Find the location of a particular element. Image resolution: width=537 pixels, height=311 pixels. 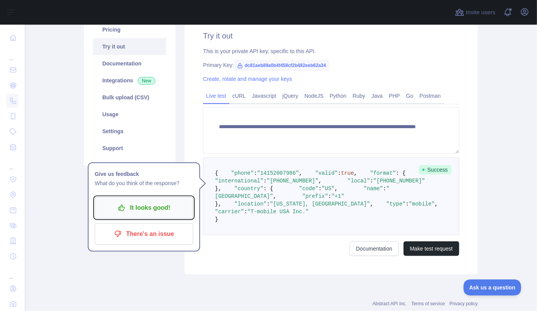

a: Create, rotate and manage your keys is located at coordinates (247, 79).